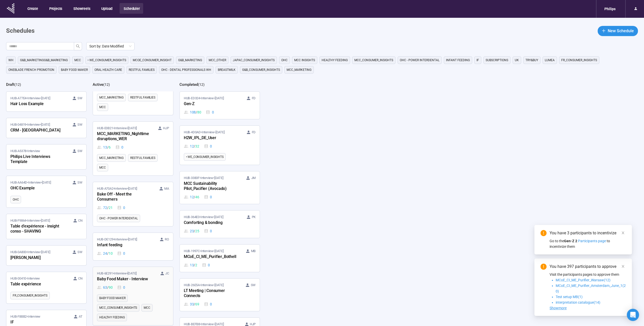 The width and height of the screenshot is (644, 326). What do you see at coordinates (212, 186) in the screenshot?
I see `div: MCC Sustainability Pilot_Pacifier (Avocado)` at bounding box center [212, 186].